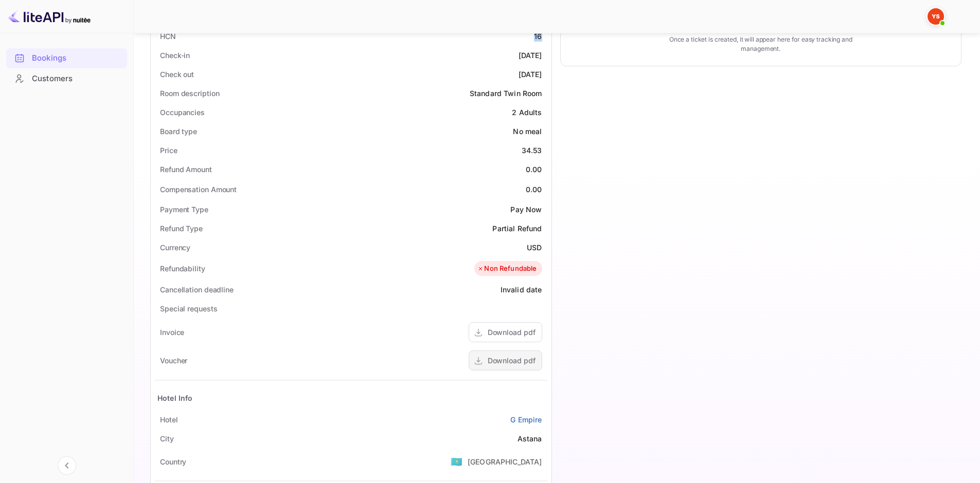 The image size is (980, 483). Describe the element at coordinates (521, 289) in the screenshot. I see `div: Invalid date` at that location.